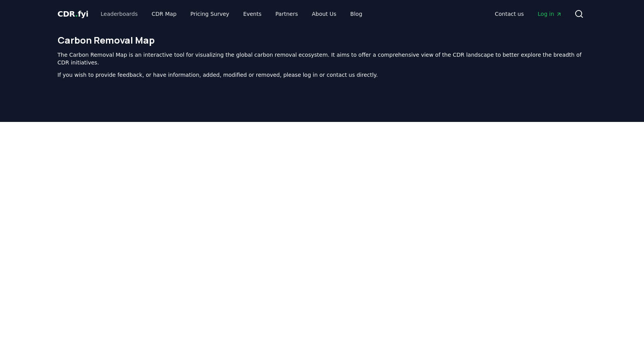  What do you see at coordinates (550, 14) in the screenshot?
I see `a: Log in` at bounding box center [550, 14].